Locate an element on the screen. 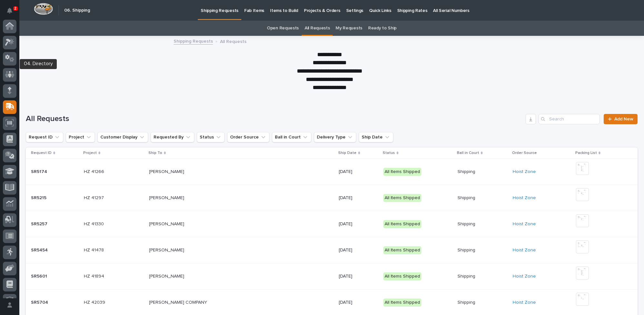  button: Customer Display is located at coordinates (123, 137).